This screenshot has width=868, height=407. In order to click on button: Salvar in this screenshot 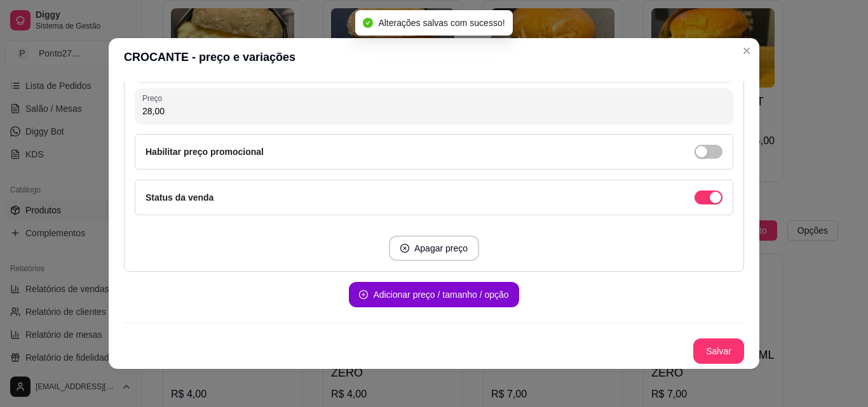, I will do `click(719, 351)`.